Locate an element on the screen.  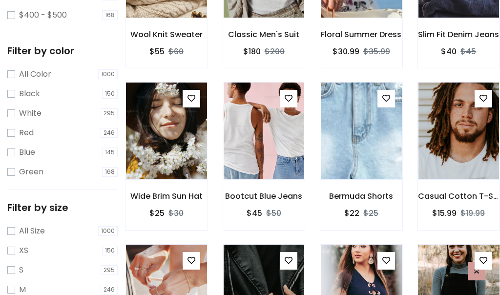
span: 145 is located at coordinates (110, 152).